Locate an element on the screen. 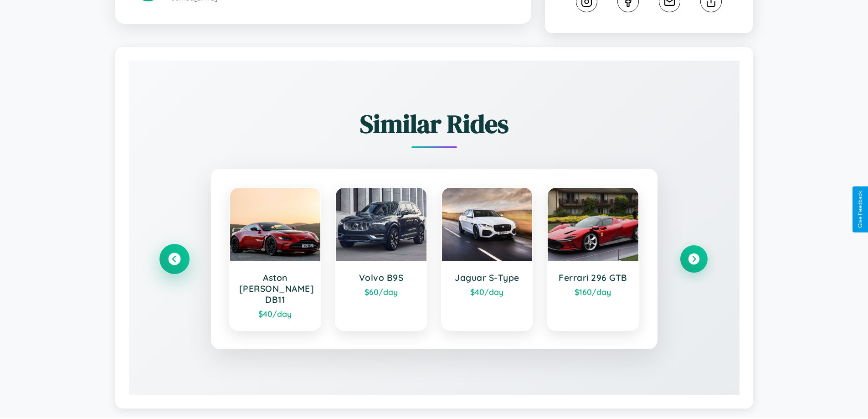 The height and width of the screenshot is (419, 868). div: Give Feedback is located at coordinates (861, 210).